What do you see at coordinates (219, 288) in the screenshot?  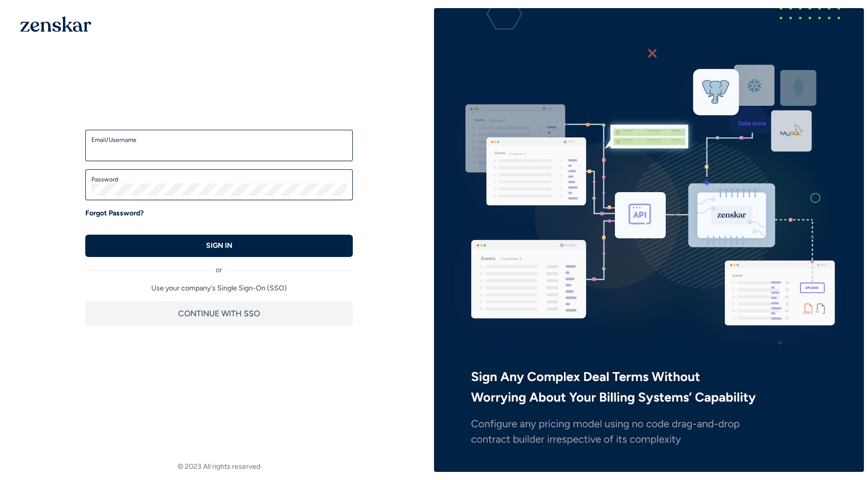 I see `p: Use your company's Single Sign-On (SSO)` at bounding box center [219, 288].